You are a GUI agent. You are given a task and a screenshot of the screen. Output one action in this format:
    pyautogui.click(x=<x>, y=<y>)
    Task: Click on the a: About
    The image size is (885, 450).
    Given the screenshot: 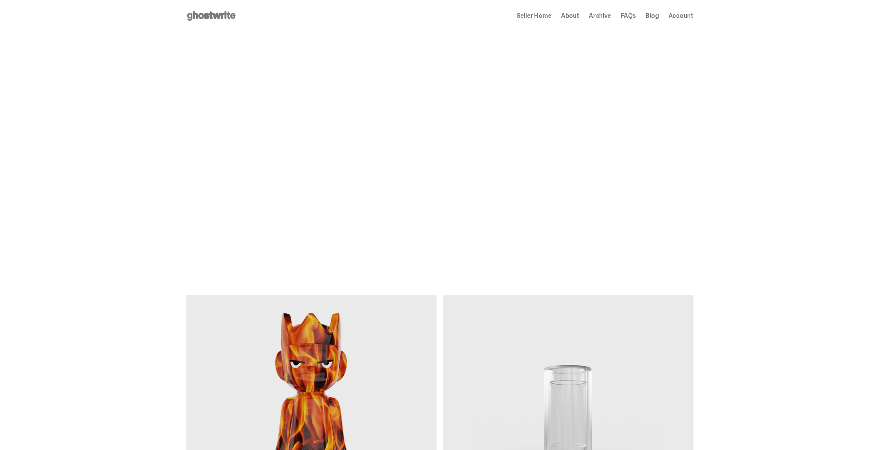 What is the action you would take?
    pyautogui.click(x=570, y=16)
    